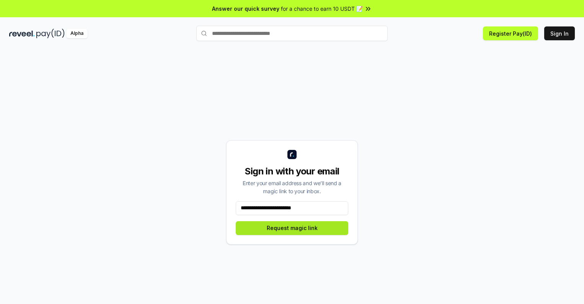 This screenshot has height=304, width=584. Describe the element at coordinates (292, 228) in the screenshot. I see `button: Request magic link` at that location.